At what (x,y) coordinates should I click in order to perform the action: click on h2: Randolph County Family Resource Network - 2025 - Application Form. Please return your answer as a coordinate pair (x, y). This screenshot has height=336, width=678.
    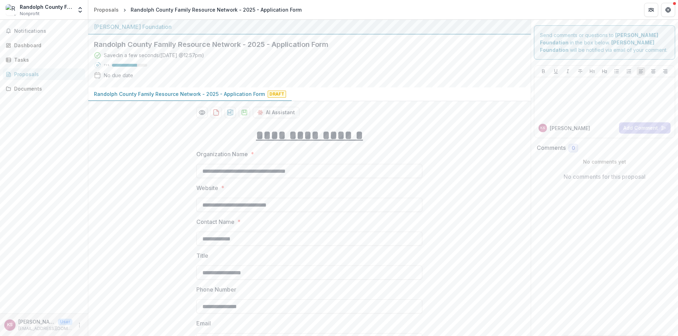
    Looking at the image, I should click on (304, 44).